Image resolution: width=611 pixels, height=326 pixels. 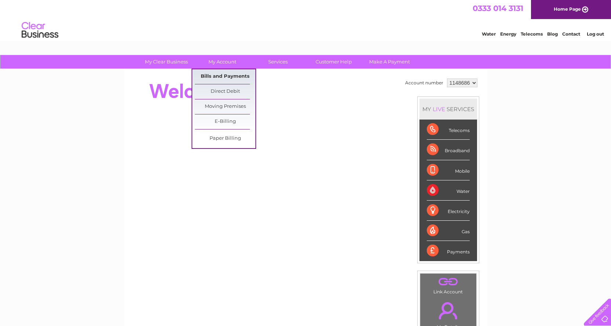 What do you see at coordinates (334, 62) in the screenshot?
I see `a: Customer Help` at bounding box center [334, 62].